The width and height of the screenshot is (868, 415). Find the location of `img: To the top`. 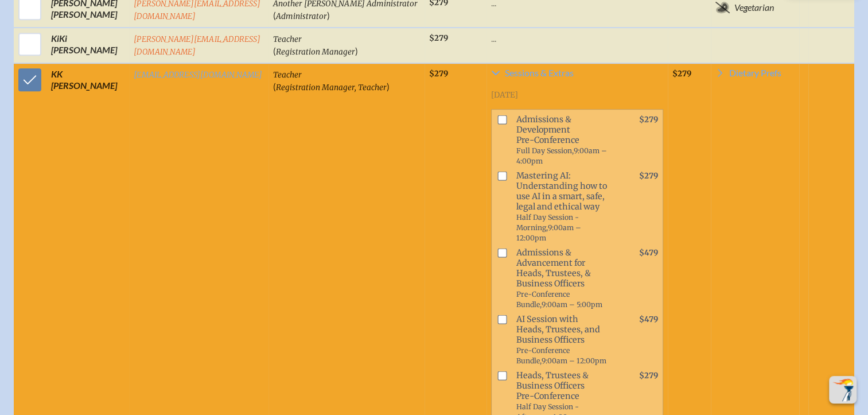

img: To the top is located at coordinates (843, 390).